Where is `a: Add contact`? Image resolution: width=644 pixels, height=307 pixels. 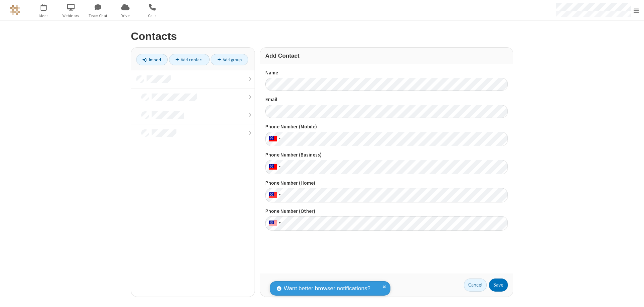
a: Add contact is located at coordinates (189, 59).